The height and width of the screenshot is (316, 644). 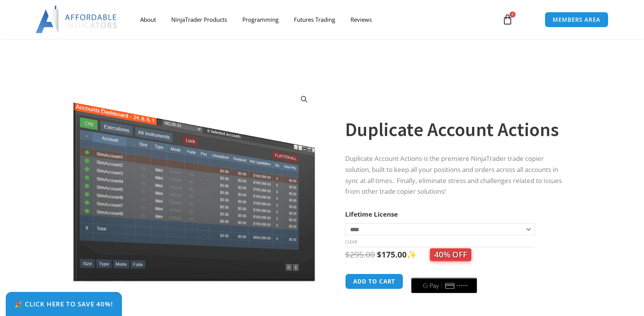 I want to click on nav: Menu, so click(x=313, y=20).